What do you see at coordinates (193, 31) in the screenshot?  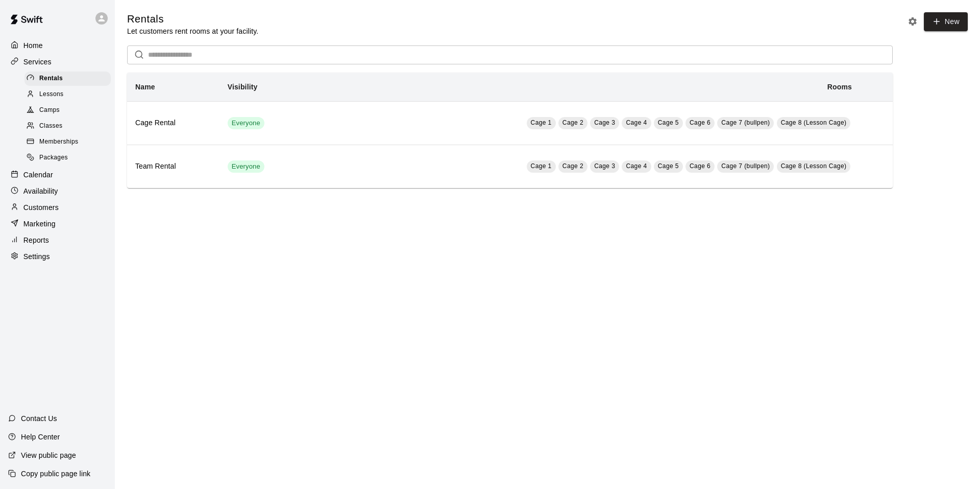 I see `p: Let customers rent rooms at your facility.` at bounding box center [193, 31].